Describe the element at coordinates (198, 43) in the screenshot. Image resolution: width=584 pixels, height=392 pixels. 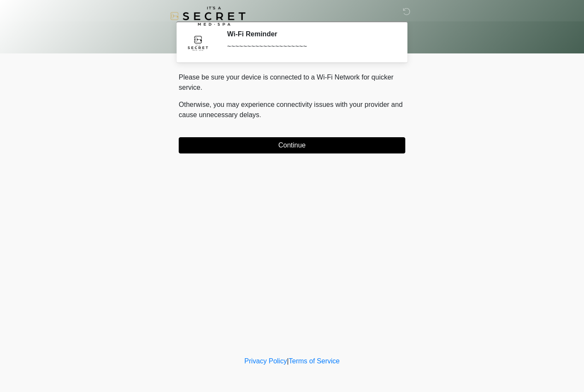
I see `img: Agent Avatar` at that location.